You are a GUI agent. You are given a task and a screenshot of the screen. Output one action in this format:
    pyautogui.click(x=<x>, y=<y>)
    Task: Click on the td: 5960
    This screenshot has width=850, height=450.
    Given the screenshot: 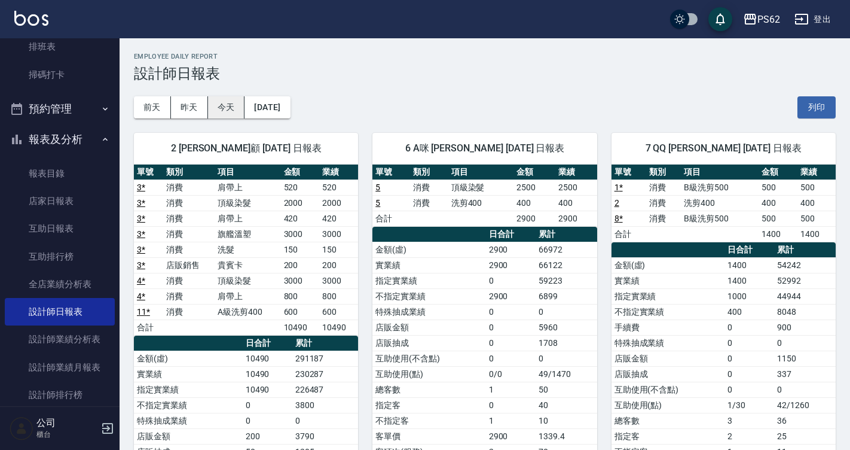 What is the action you would take?
    pyautogui.click(x=566, y=327)
    